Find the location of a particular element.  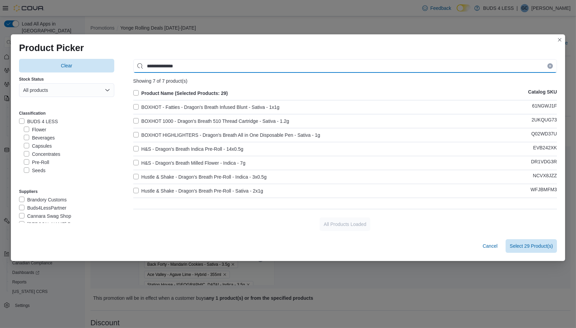

label: Concentrates is located at coordinates (42, 154).